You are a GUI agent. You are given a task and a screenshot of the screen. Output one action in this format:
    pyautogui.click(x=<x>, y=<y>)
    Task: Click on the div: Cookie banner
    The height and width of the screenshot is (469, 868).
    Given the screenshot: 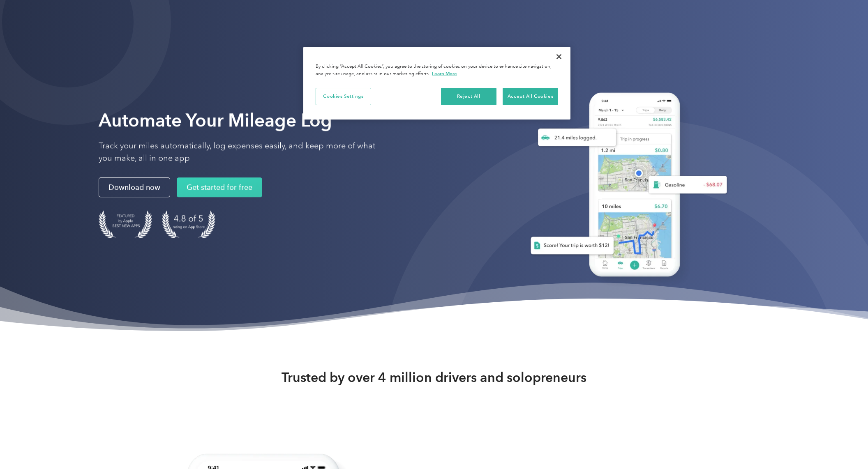 What is the action you would take?
    pyautogui.click(x=437, y=83)
    